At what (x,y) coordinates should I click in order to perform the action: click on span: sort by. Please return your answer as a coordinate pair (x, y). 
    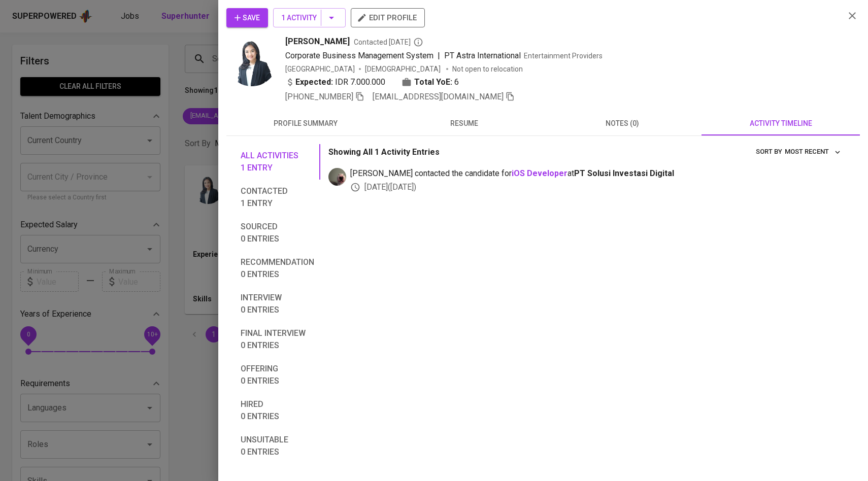
    Looking at the image, I should click on (769, 151).